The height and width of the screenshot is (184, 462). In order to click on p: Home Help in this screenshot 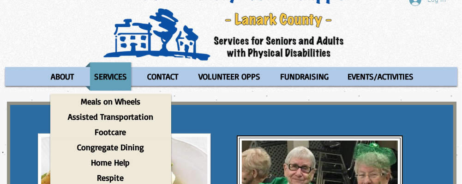, I will do `click(111, 162)`.